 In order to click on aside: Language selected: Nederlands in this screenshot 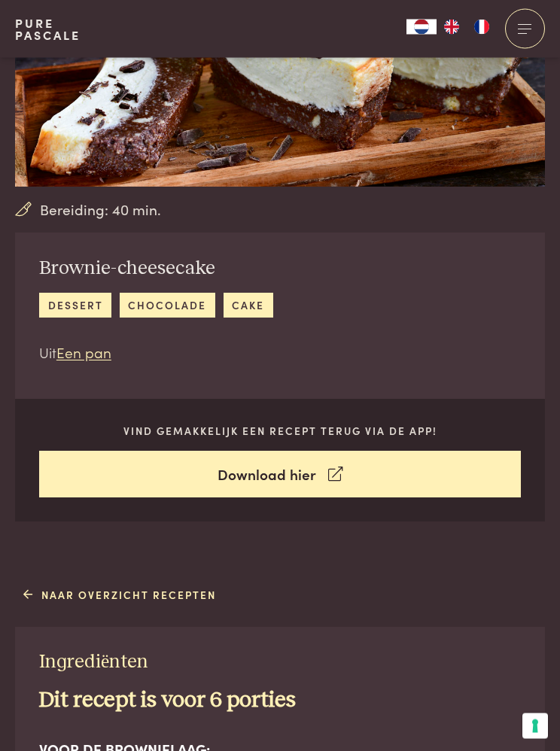, I will do `click(451, 27)`.